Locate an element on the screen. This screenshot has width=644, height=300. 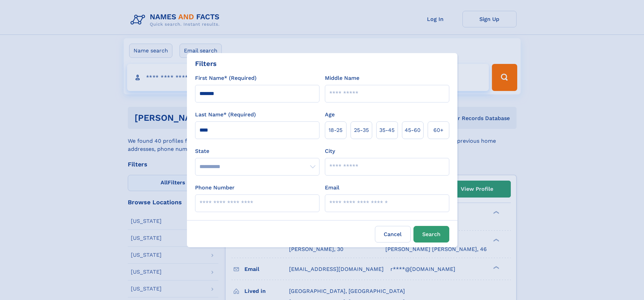
div: Filters is located at coordinates (206, 64).